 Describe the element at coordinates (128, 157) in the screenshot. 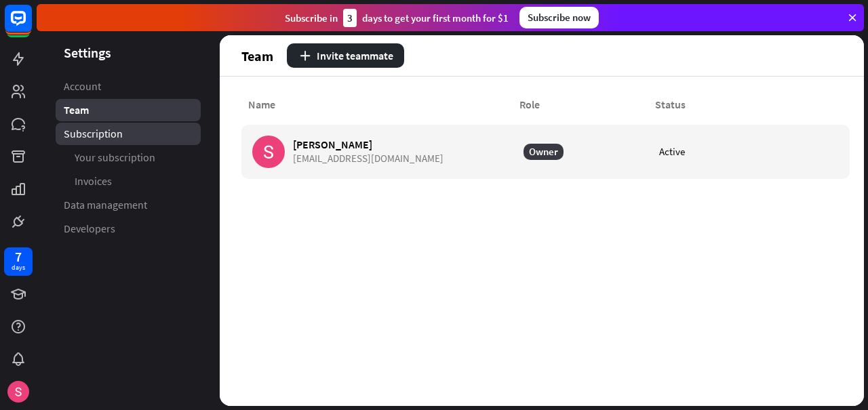

I see `a: Your subscription` at that location.